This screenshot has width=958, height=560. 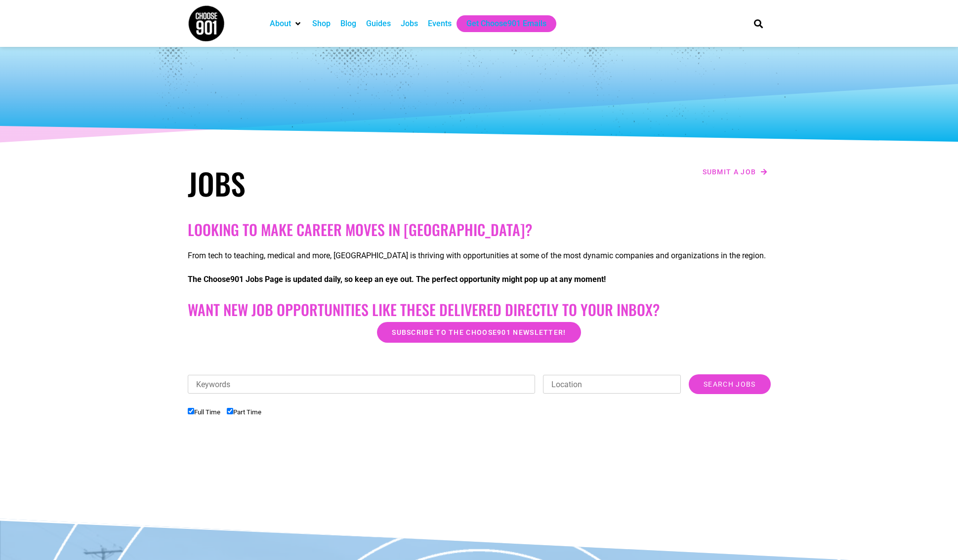 What do you see at coordinates (479, 309) in the screenshot?
I see `h2: Want New Job Opportunities like these Delivered Directly to your Inbox?` at bounding box center [479, 309].